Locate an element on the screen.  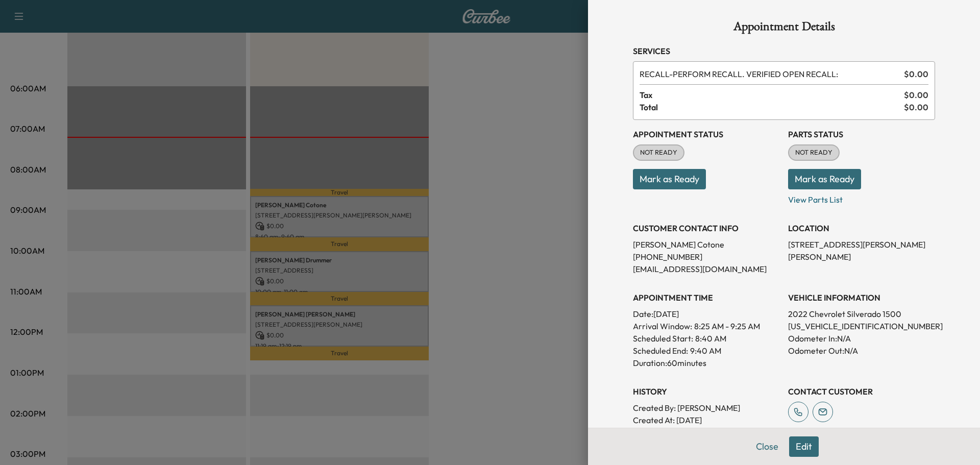
p: 2022 Chevrolet Silverado 1500 is located at coordinates (862, 314).